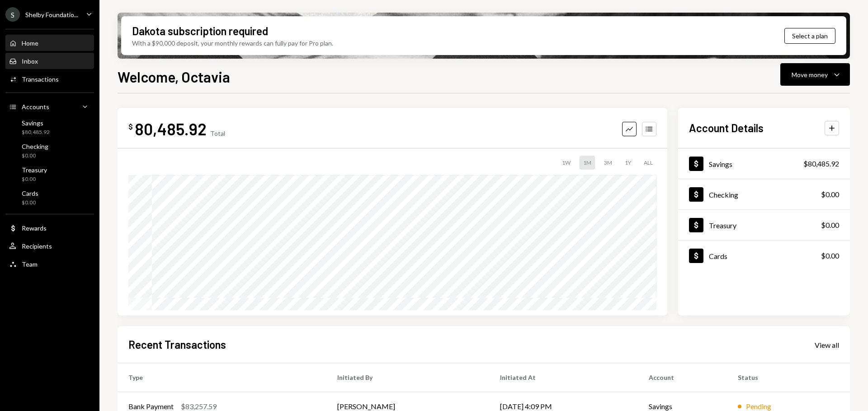 The image size is (868, 411). What do you see at coordinates (814, 74) in the screenshot?
I see `button: Move money` at bounding box center [814, 74].